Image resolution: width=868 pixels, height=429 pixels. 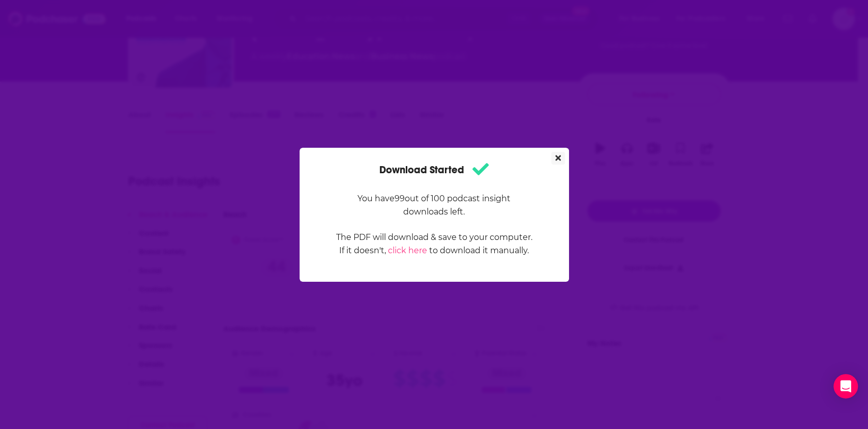 What do you see at coordinates (434, 205) in the screenshot?
I see `p: You have 99 out of 100 podcast insight downloads left.` at bounding box center [434, 205].